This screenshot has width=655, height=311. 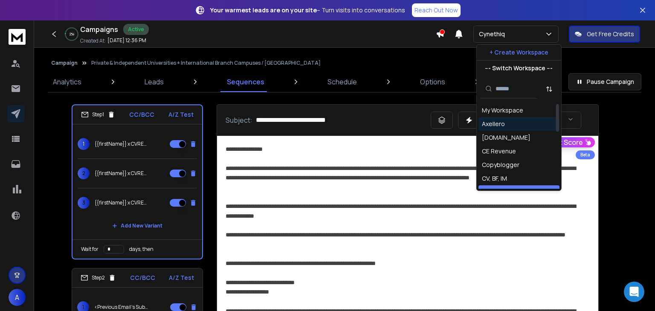 I want to click on button: Get Free Credits, so click(x=604, y=34).